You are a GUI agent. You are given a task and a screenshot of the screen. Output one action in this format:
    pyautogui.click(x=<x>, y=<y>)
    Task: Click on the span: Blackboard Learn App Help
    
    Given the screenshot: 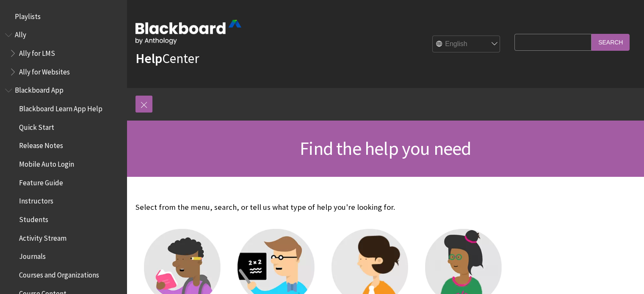 What is the action you would take?
    pyautogui.click(x=60, y=107)
    